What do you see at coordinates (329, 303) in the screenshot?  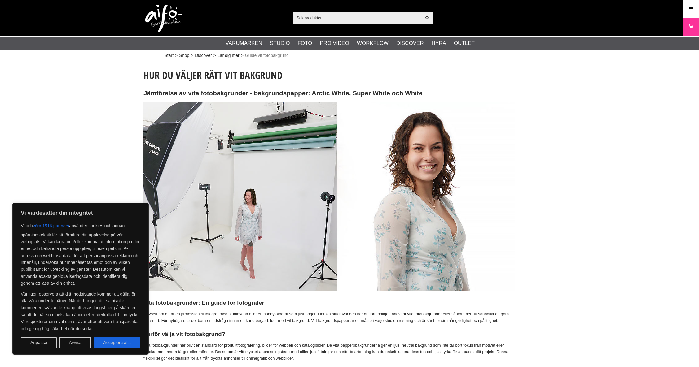 I see `h3: Vita fotobakgrunder: En guide för fotografer` at bounding box center [329, 303].